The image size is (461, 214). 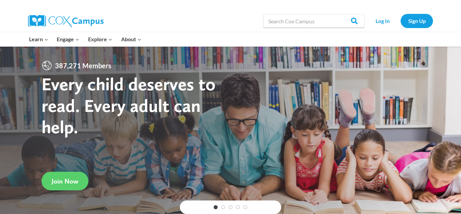 What do you see at coordinates (223, 207) in the screenshot?
I see `a: 2` at bounding box center [223, 207].